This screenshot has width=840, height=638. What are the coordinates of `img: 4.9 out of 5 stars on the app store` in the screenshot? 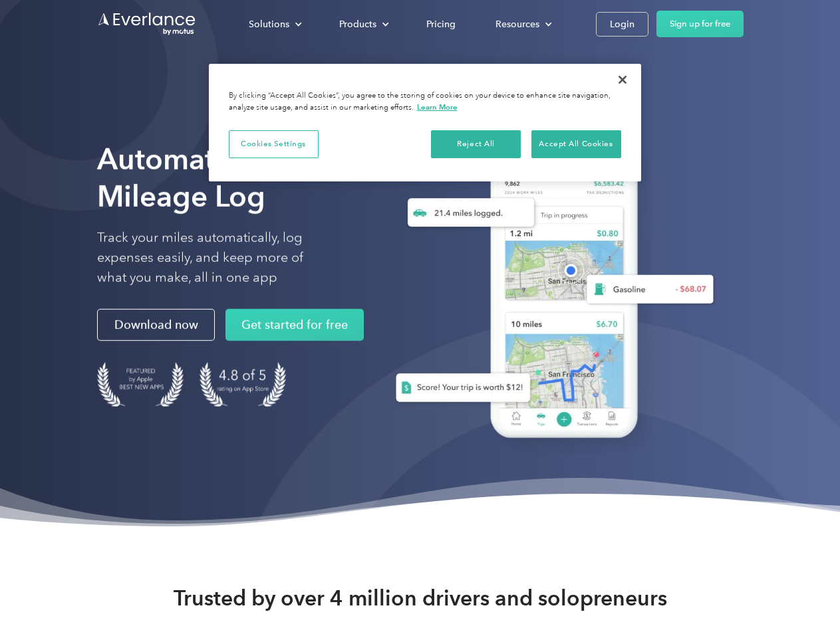 It's located at (243, 384).